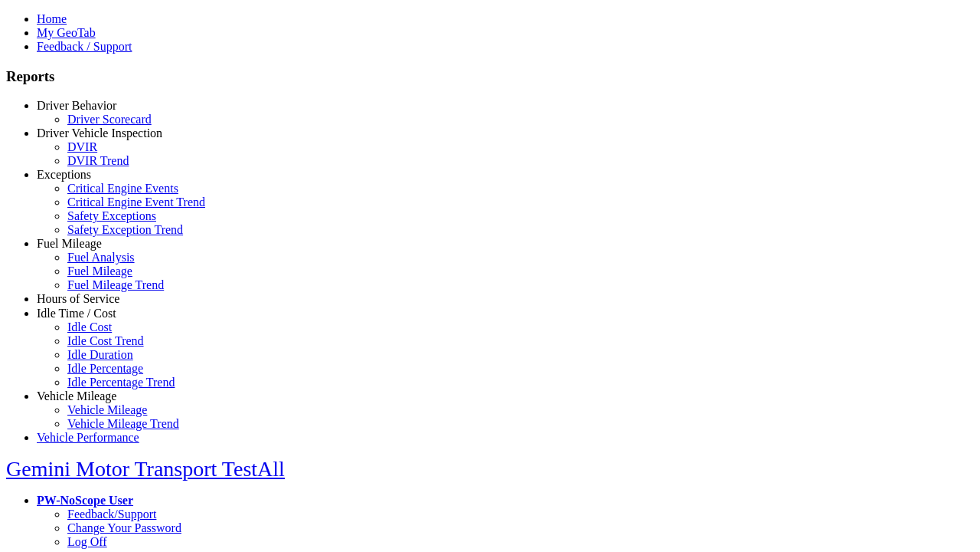 The width and height of the screenshot is (980, 552). Describe the element at coordinates (112, 514) in the screenshot. I see `a: Feedback/Support` at that location.